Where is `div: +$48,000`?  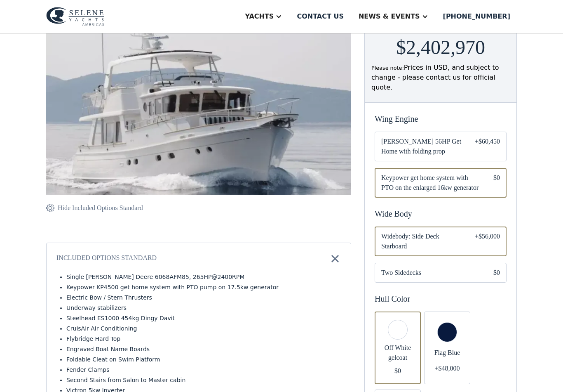
div: +$48,000 is located at coordinates (447, 368).